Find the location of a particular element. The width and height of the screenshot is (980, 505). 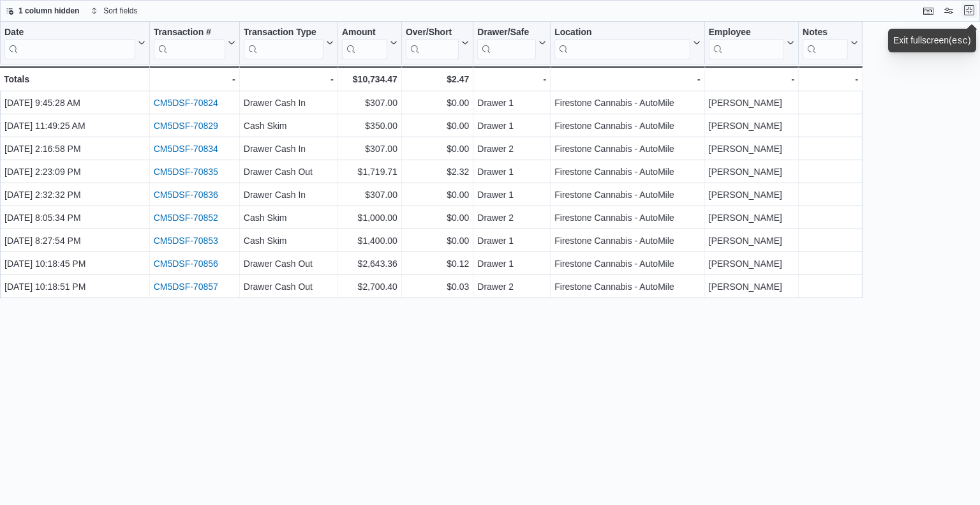

button: Employee is located at coordinates (752, 43).